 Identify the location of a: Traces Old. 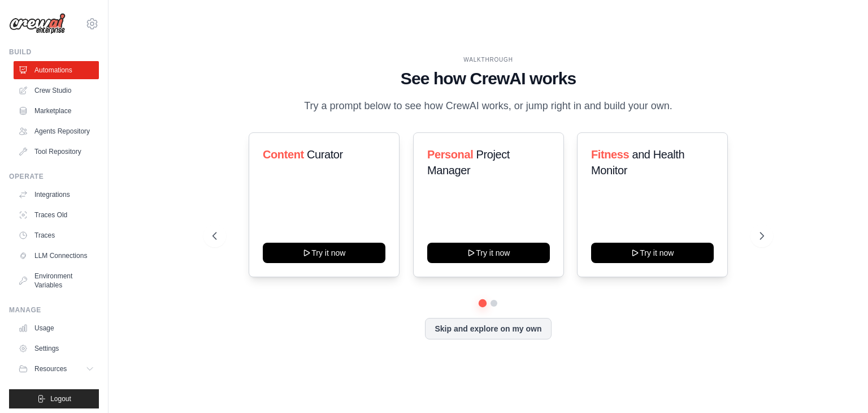
(56, 215).